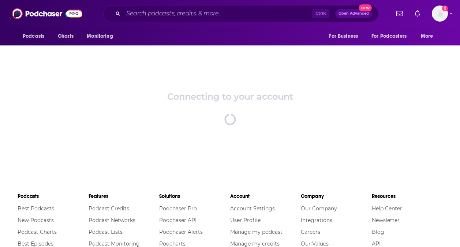 The image size is (460, 247). Describe the element at coordinates (376, 243) in the screenshot. I see `a: API` at that location.